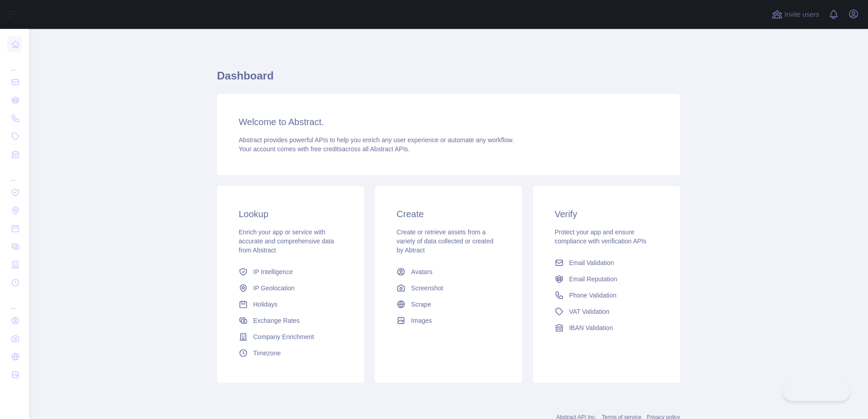  Describe the element at coordinates (273, 272) in the screenshot. I see `span: IP Intelligence` at that location.